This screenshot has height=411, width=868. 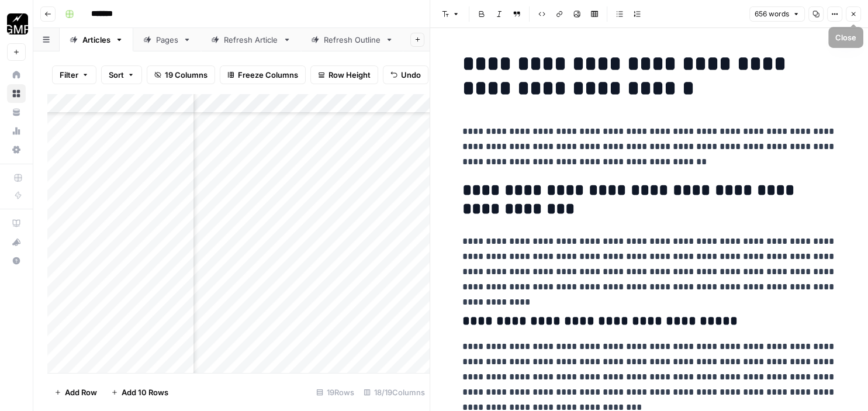 What do you see at coordinates (394, 392) in the screenshot?
I see `div: 18/19 Columns` at bounding box center [394, 392].